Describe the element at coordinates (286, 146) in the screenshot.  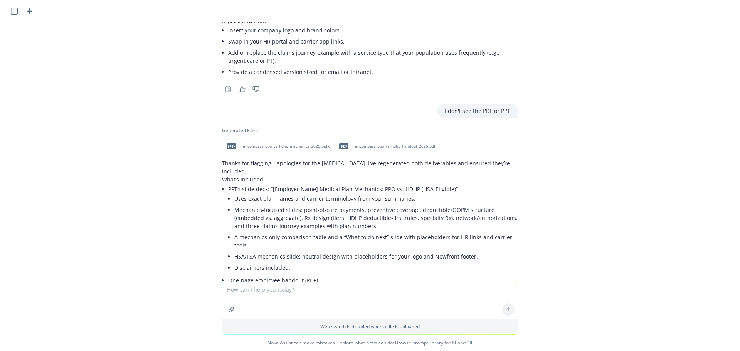
I see `span: encompass_ppo_vs_hdhp_mechanics_2025.pptx` at that location.